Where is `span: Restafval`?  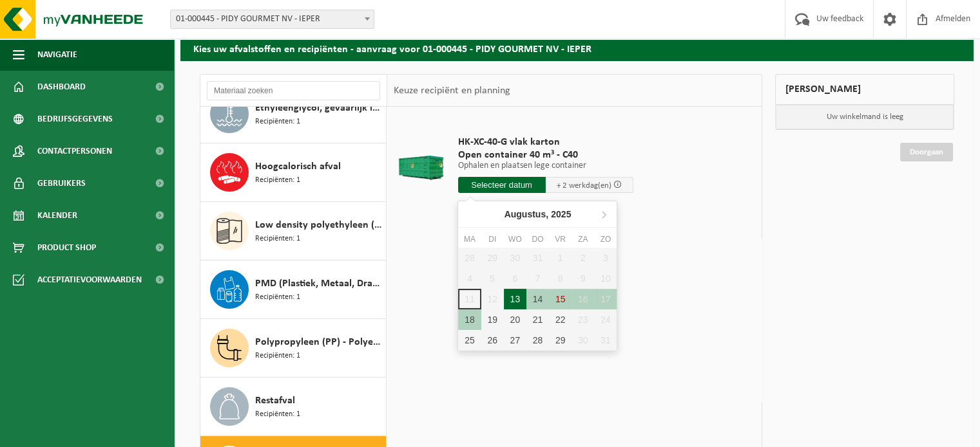
span: Restafval is located at coordinates (275, 401).